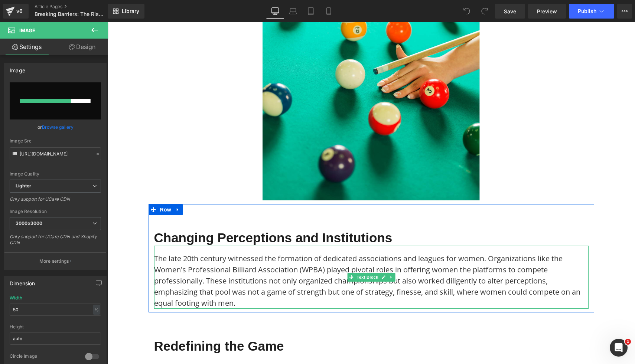 The image size is (635, 364). I want to click on div: v6, so click(20, 11).